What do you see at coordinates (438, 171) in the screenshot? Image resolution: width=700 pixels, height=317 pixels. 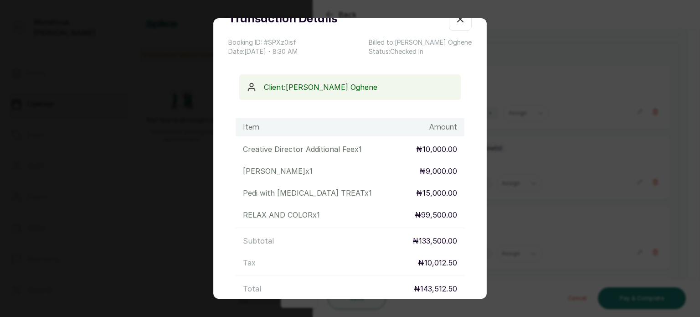 I see `p: ₦9,000.00` at bounding box center [438, 171].